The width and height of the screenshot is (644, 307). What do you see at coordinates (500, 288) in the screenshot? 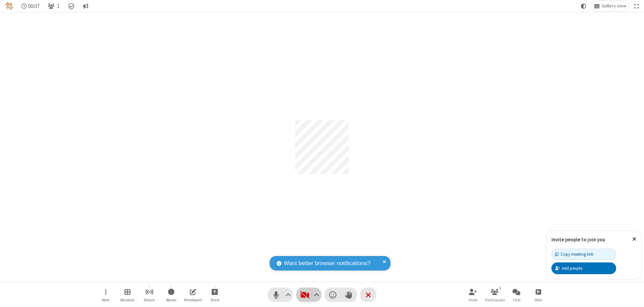
I see `div: 1` at bounding box center [500, 288].